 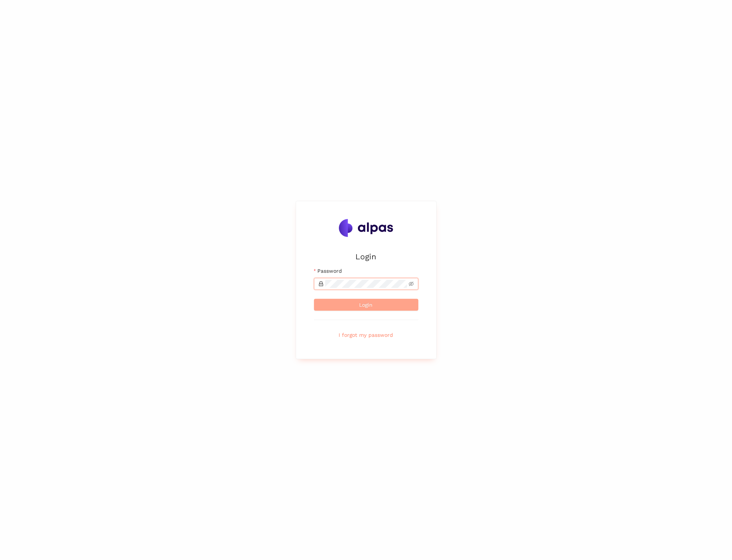 What do you see at coordinates (366, 335) in the screenshot?
I see `span: I forgot my password` at bounding box center [366, 335].